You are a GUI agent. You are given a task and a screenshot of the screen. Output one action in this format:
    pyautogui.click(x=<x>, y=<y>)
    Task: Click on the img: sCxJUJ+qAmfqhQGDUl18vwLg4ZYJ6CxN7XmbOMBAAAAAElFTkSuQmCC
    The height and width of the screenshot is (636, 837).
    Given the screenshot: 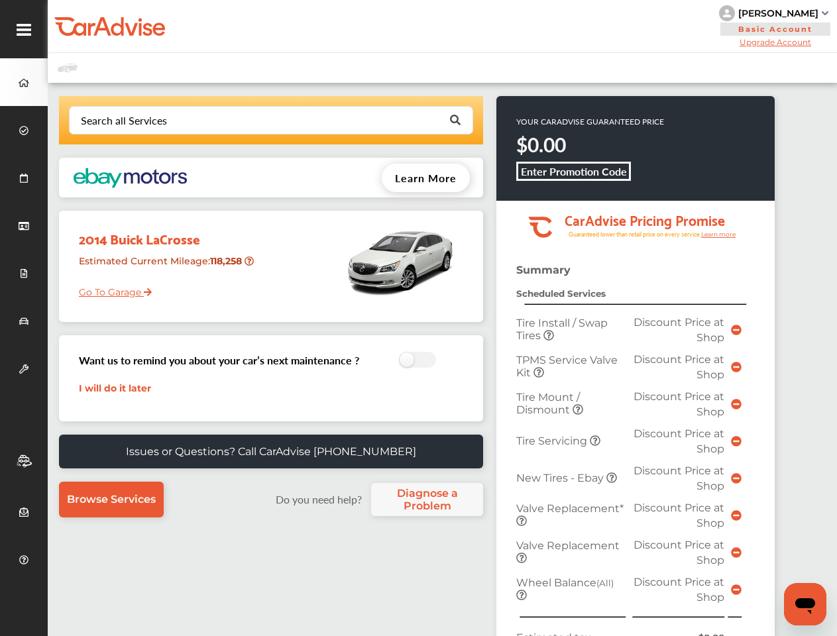 What is the action you would take?
    pyautogui.click(x=825, y=13)
    